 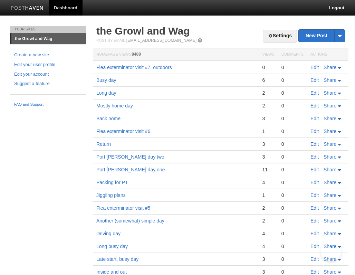 What do you see at coordinates (48, 84) in the screenshot?
I see `a: Suggest a feature` at bounding box center [48, 84].